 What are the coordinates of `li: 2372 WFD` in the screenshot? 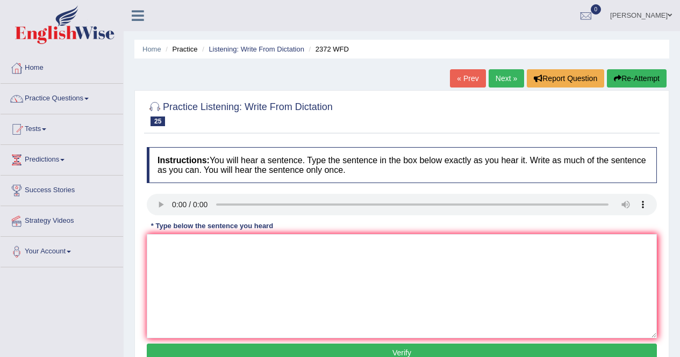 It's located at (327, 49).